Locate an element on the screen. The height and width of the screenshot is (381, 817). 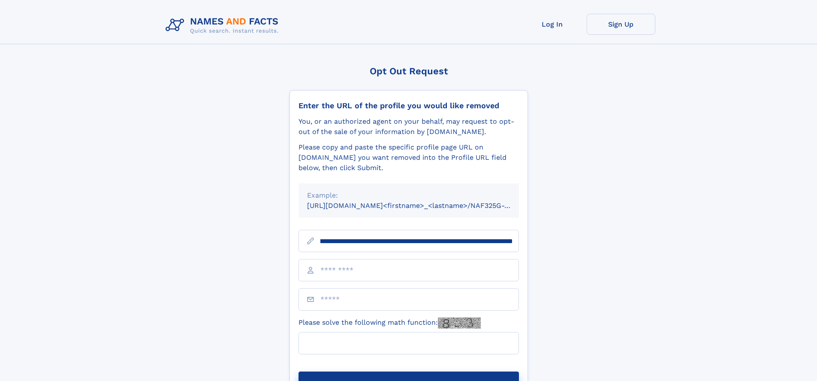
div: You, or an authorized agent on your behalf, may request to opt-out of the sale of your informatio... is located at coordinates (409, 127).